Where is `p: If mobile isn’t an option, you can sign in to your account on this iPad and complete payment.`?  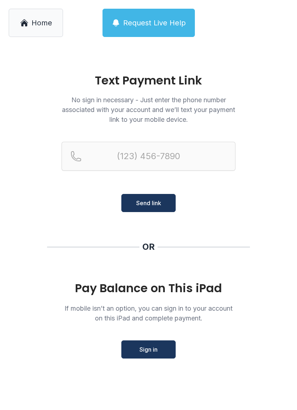
p: If mobile isn’t an option, you can sign in to your account on this iPad and complete payment. is located at coordinates (149, 313).